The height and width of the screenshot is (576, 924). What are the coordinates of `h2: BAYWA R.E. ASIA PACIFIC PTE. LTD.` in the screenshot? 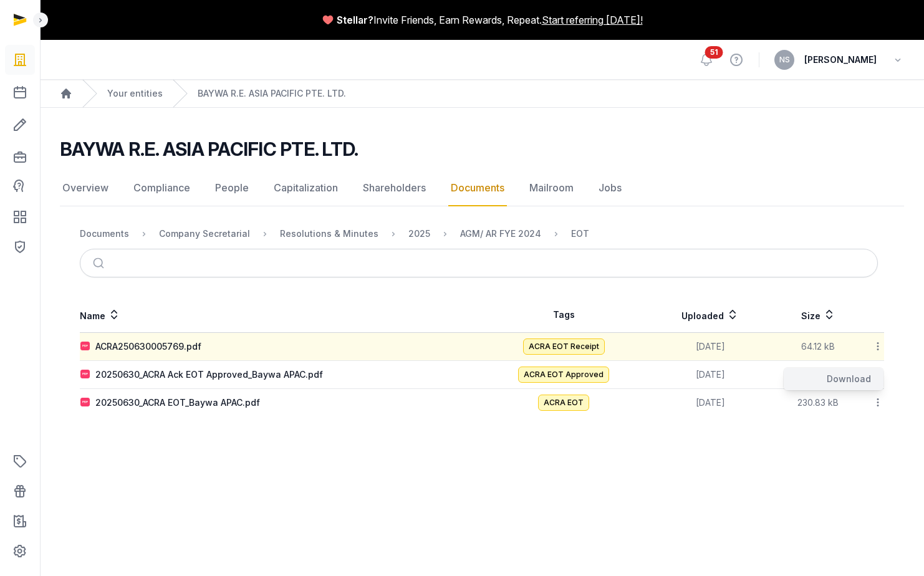 It's located at (209, 149).